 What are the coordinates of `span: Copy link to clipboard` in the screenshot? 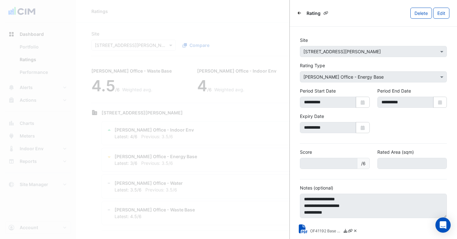 It's located at (326, 13).